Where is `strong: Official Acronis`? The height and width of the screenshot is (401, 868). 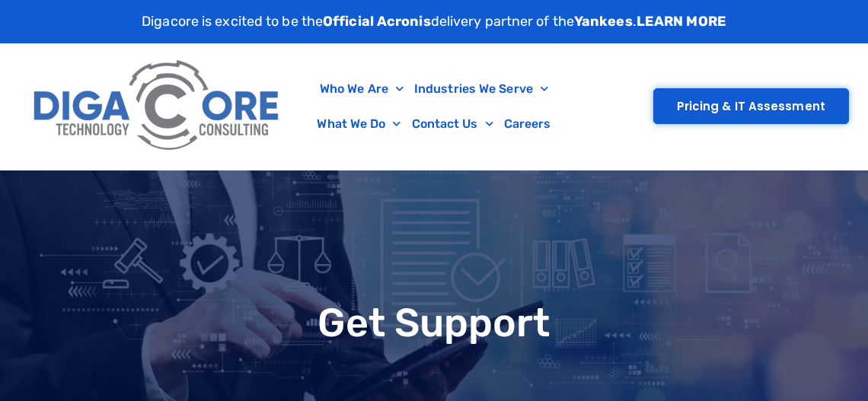 strong: Official Acronis is located at coordinates (377, 21).